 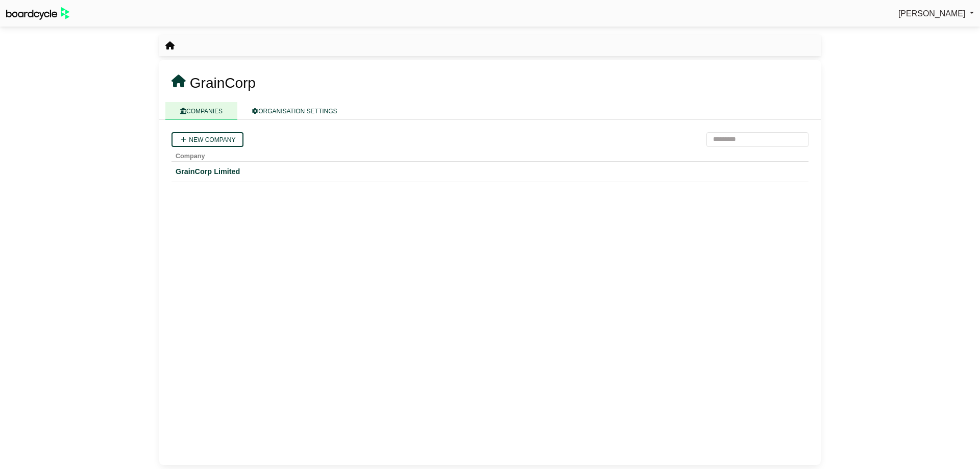 I want to click on nav: breadcrumb, so click(x=170, y=46).